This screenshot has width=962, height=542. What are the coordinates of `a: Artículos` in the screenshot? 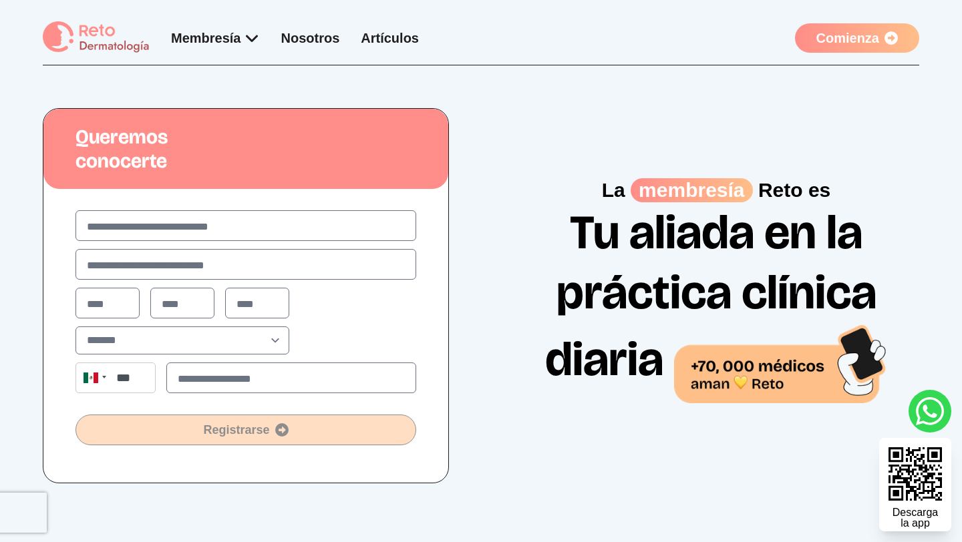 It's located at (389, 38).